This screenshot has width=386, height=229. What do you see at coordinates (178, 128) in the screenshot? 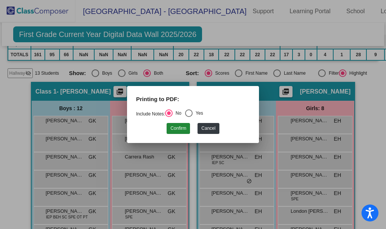
I see `button: Confirm` at bounding box center [178, 128].